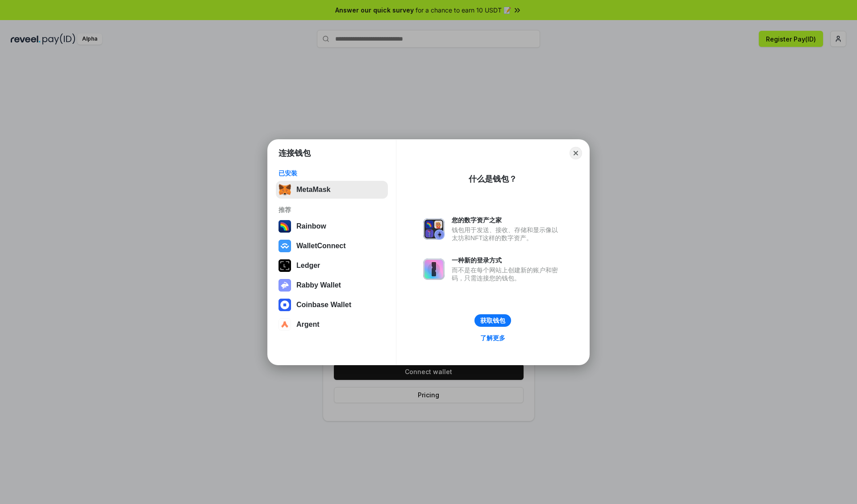 This screenshot has height=504, width=857. I want to click on a: 了解更多, so click(493, 338).